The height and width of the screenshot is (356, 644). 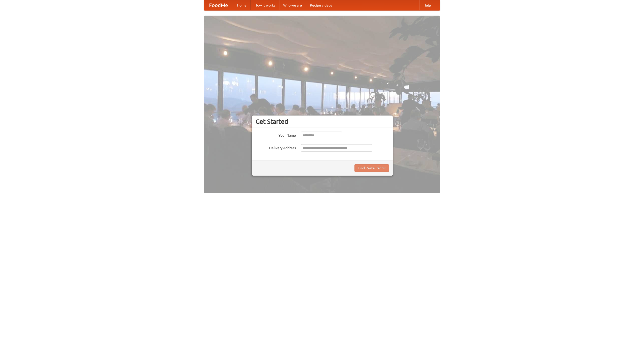 I want to click on a: Help, so click(x=427, y=5).